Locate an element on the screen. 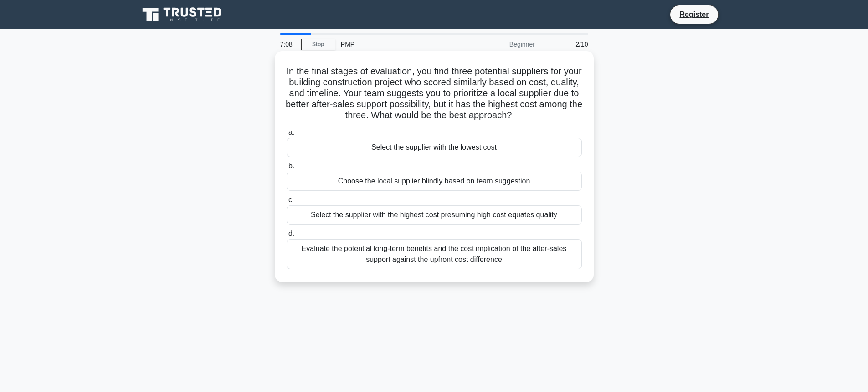 This screenshot has width=868, height=392. span: d. is located at coordinates (291, 233).